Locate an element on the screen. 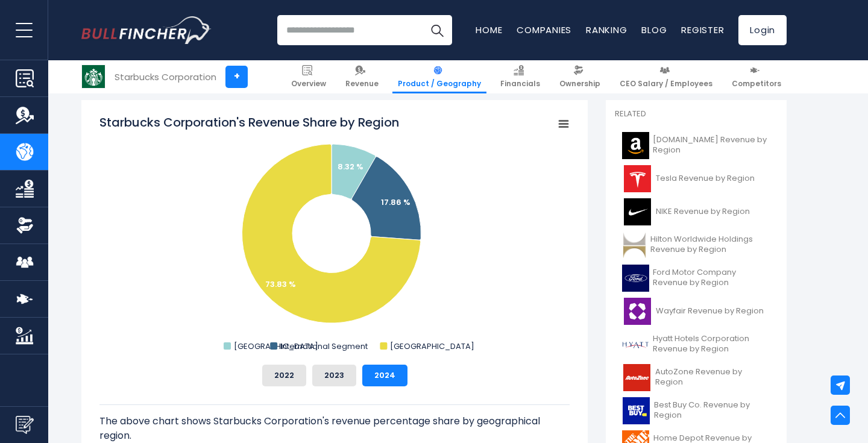 The width and height of the screenshot is (868, 443). button: 2022 is located at coordinates (284, 375).